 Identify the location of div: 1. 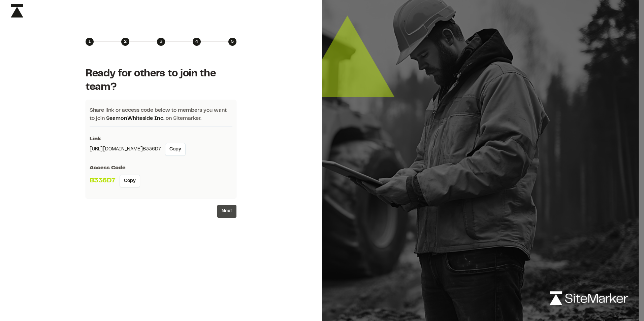
(90, 42).